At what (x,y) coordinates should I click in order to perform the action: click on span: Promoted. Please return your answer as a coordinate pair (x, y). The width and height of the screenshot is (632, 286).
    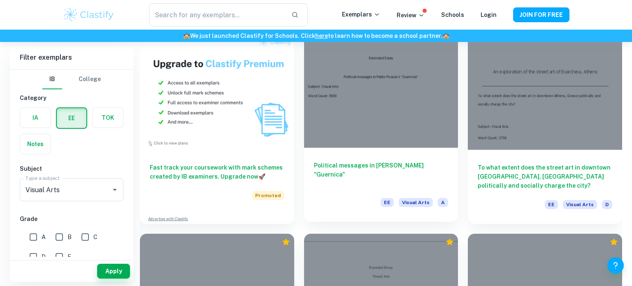
    Looking at the image, I should click on (268, 195).